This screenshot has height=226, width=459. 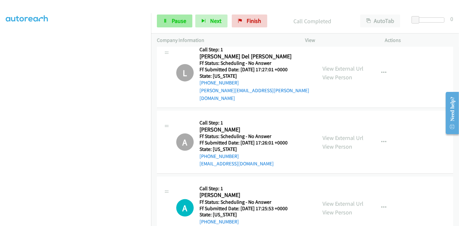 I want to click on div: The call is yet to be attempted, so click(x=185, y=208).